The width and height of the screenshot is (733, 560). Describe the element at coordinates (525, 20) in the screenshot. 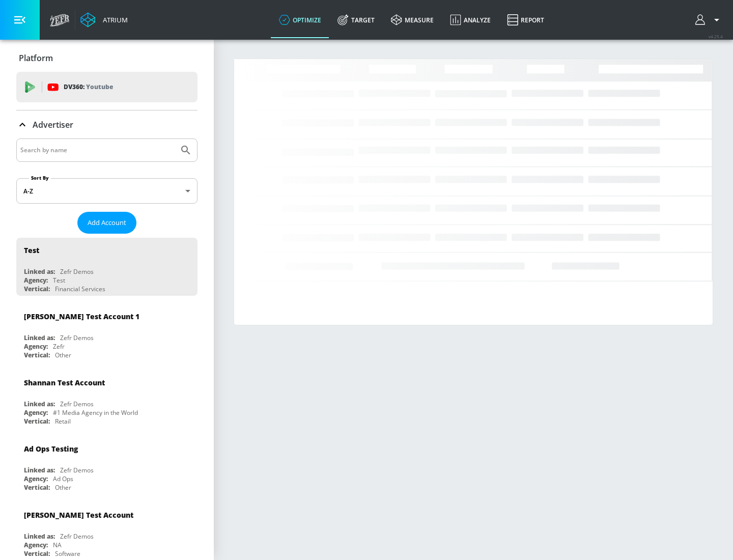

I see `a: Report` at that location.